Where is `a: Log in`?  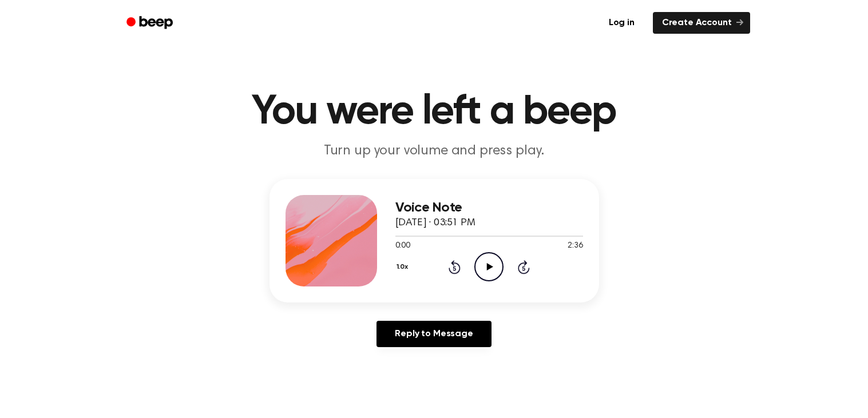 a: Log in is located at coordinates (621, 23).